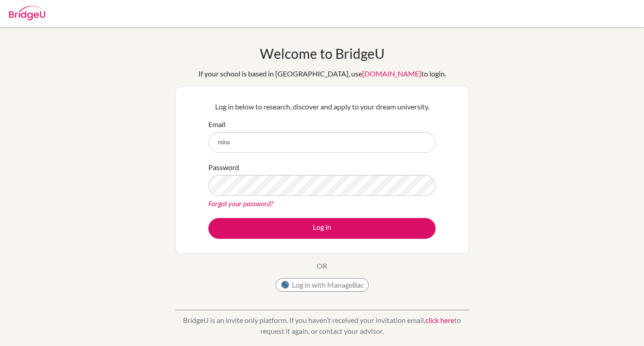 The image size is (644, 346). Describe the element at coordinates (224, 167) in the screenshot. I see `label: Password` at that location.